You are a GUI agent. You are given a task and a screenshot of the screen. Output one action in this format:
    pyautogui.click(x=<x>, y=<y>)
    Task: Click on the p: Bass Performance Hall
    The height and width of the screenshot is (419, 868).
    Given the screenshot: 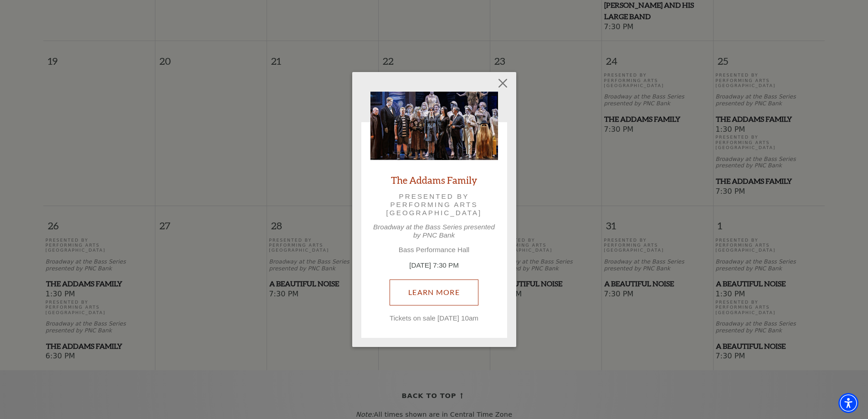 What is the action you would take?
    pyautogui.click(x=434, y=250)
    